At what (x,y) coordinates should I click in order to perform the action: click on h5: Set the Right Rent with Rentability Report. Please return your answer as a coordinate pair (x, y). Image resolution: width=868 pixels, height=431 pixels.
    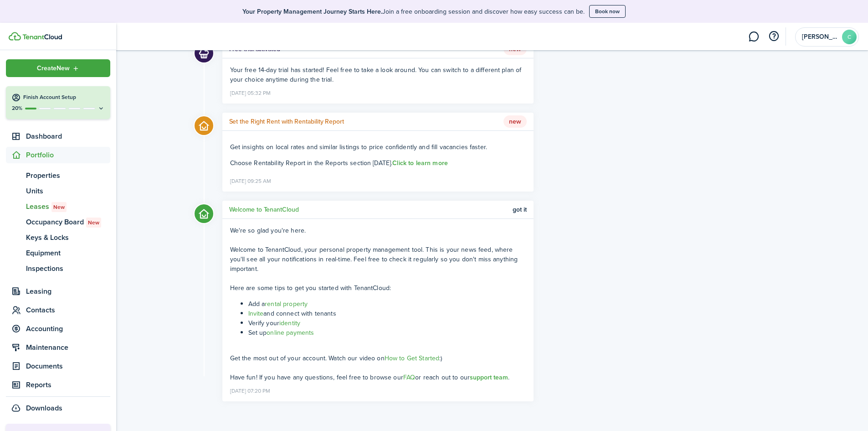
    Looking at the image, I should click on (287, 121).